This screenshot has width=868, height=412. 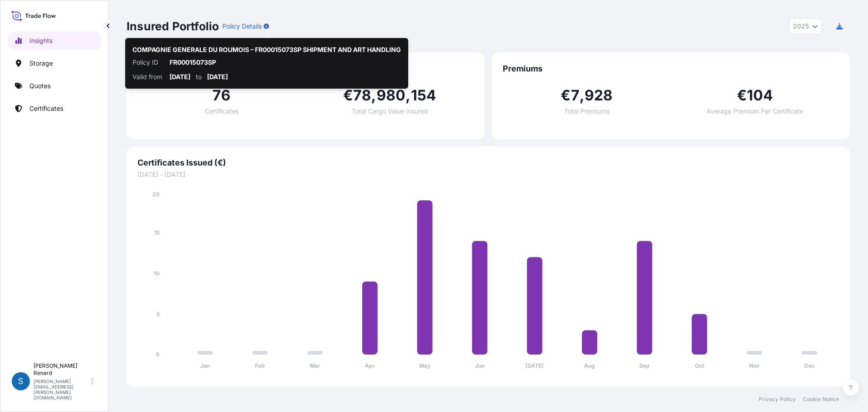 I want to click on p: Policy ID, so click(x=148, y=62).